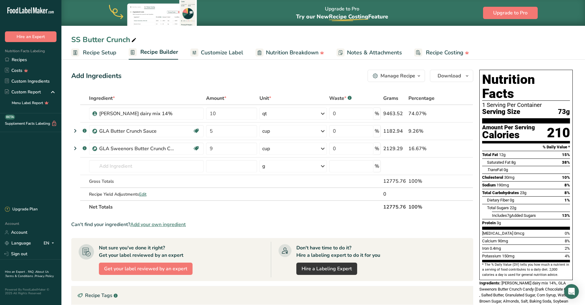  Describe the element at coordinates (395, 181) in the screenshot. I see `div: 12775.76` at that location.